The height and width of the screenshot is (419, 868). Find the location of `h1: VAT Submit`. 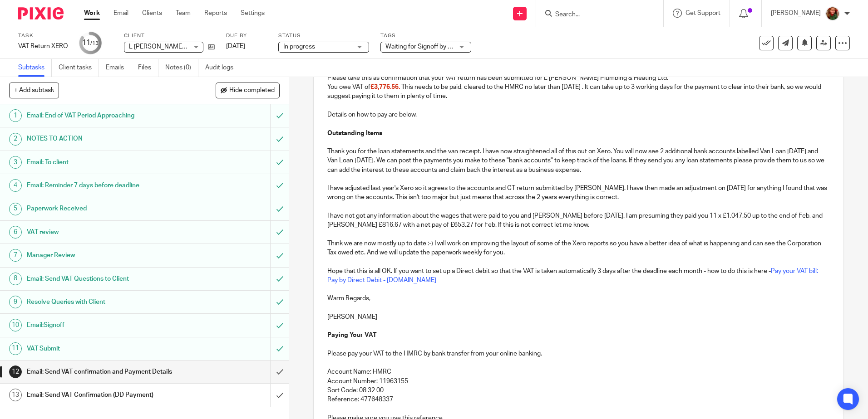

h1: VAT Submit is located at coordinates (105, 349).